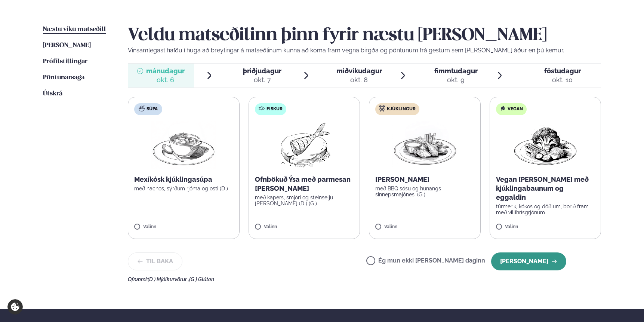 This screenshot has width=644, height=322. Describe the element at coordinates (359, 80) in the screenshot. I see `div: okt. 8` at that location.